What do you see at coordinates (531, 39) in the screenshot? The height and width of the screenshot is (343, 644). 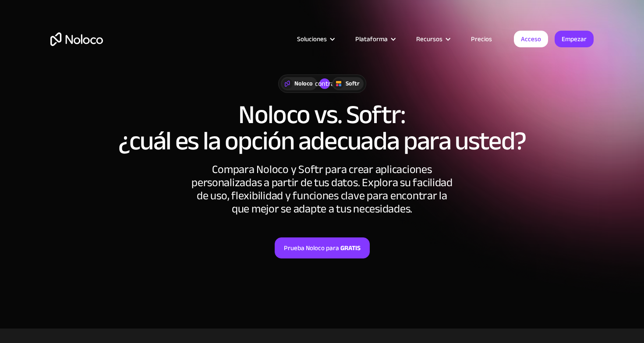 I see `a: Acceso` at bounding box center [531, 39].